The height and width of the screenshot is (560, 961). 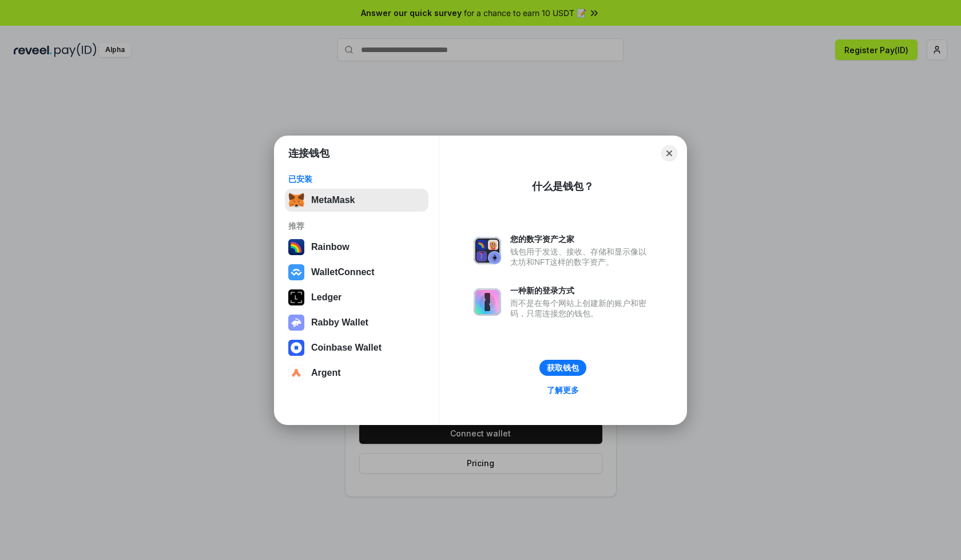 What do you see at coordinates (563, 390) in the screenshot?
I see `a: 了解更多` at bounding box center [563, 390].